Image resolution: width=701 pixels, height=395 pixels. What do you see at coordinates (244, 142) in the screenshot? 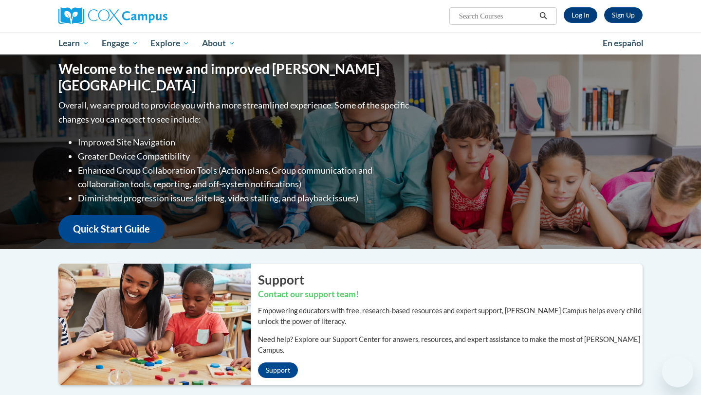
I see `li: Improved Site Navigation` at bounding box center [244, 142].